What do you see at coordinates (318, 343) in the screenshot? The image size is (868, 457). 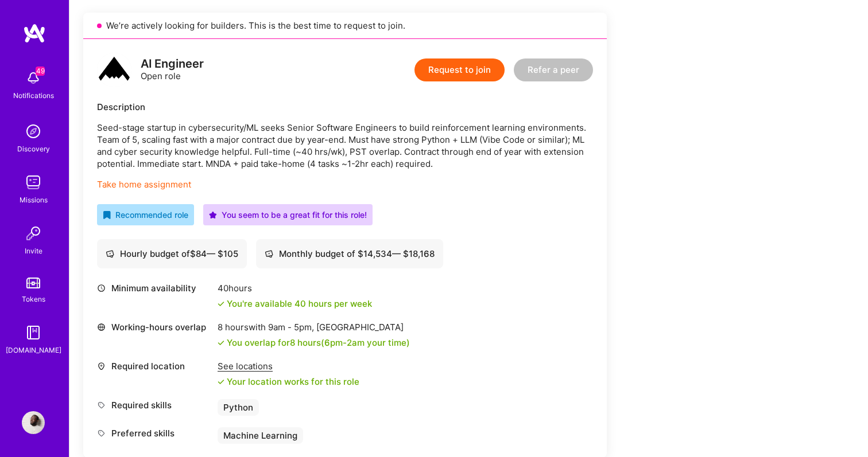 I see `div: You overlap for 8 hours ( your time)` at bounding box center [318, 343].